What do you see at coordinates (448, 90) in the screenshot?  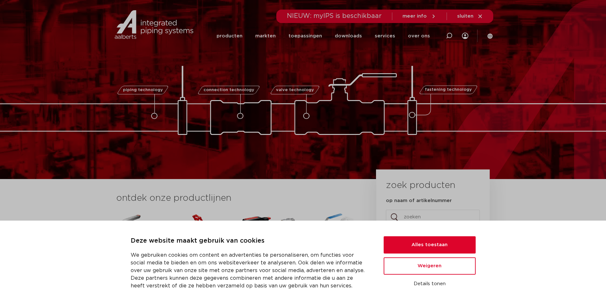 I see `span: fastening technology` at bounding box center [448, 90].